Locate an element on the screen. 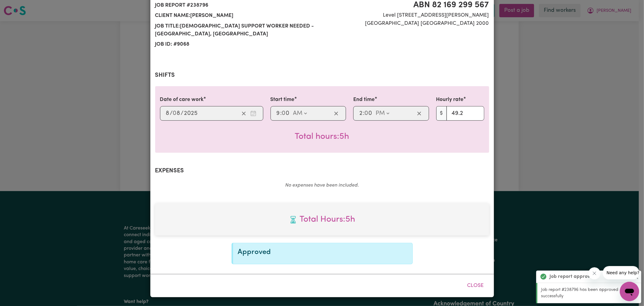 This screenshot has height=306, width=644. button: Clear date is located at coordinates (244, 113).